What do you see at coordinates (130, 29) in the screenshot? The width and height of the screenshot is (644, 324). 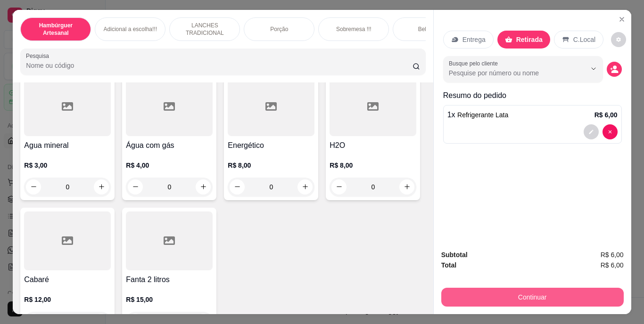 I see `p: Adicional a escolha!!!` at bounding box center [130, 29].